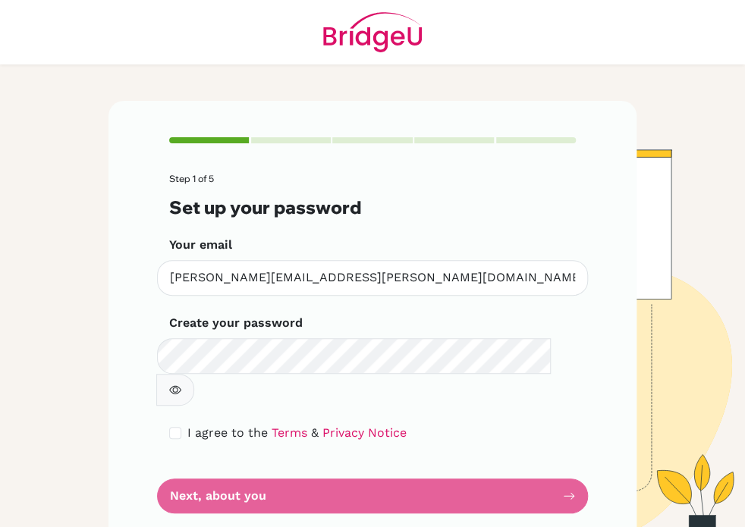  Describe the element at coordinates (289, 433) in the screenshot. I see `a: Terms` at that location.